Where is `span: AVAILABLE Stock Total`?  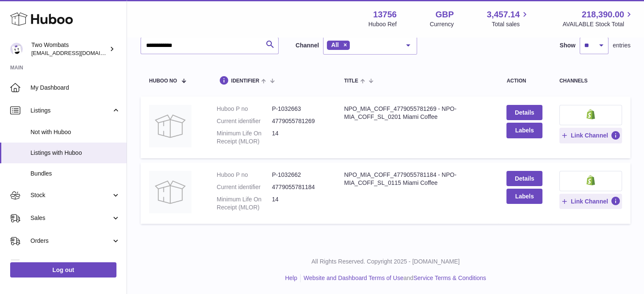 span: AVAILABLE Stock Total is located at coordinates (597, 24).